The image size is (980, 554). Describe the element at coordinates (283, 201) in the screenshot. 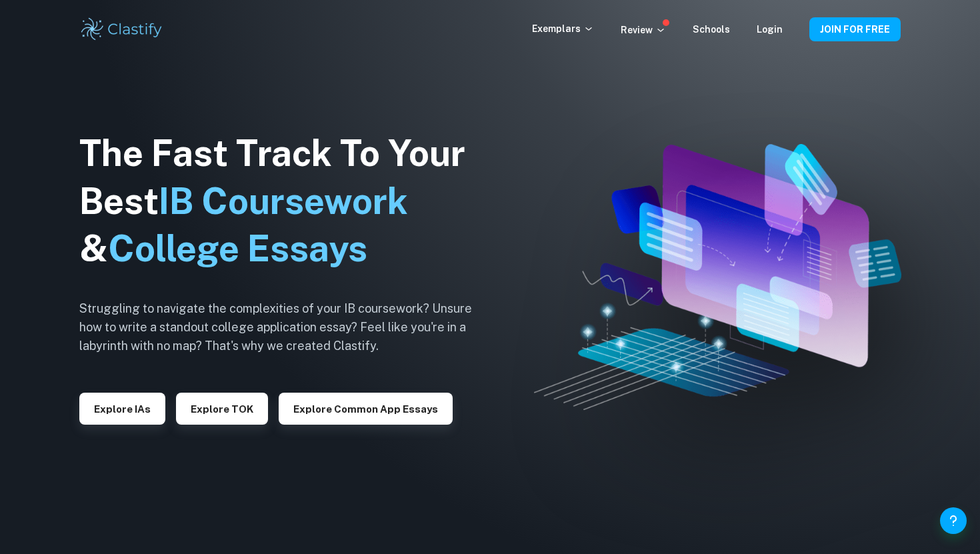

I see `span: IB Coursework` at that location.